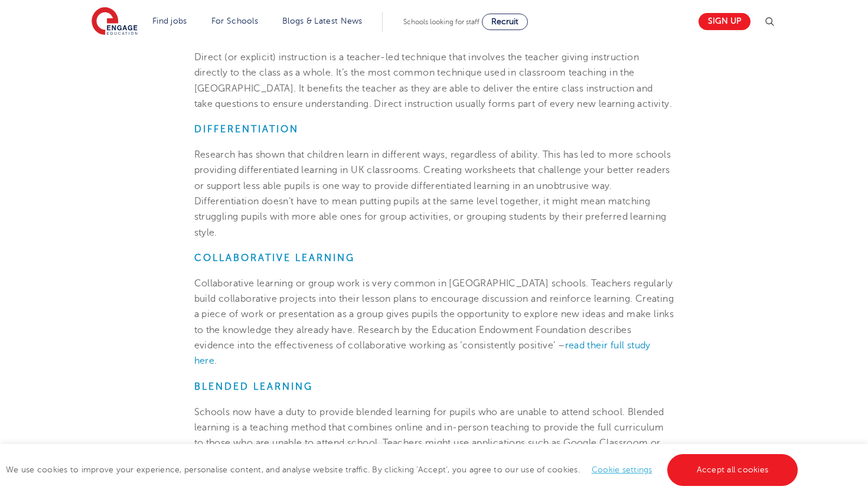 The image size is (868, 496). Describe the element at coordinates (114, 22) in the screenshot. I see `img: Engage Education` at that location.